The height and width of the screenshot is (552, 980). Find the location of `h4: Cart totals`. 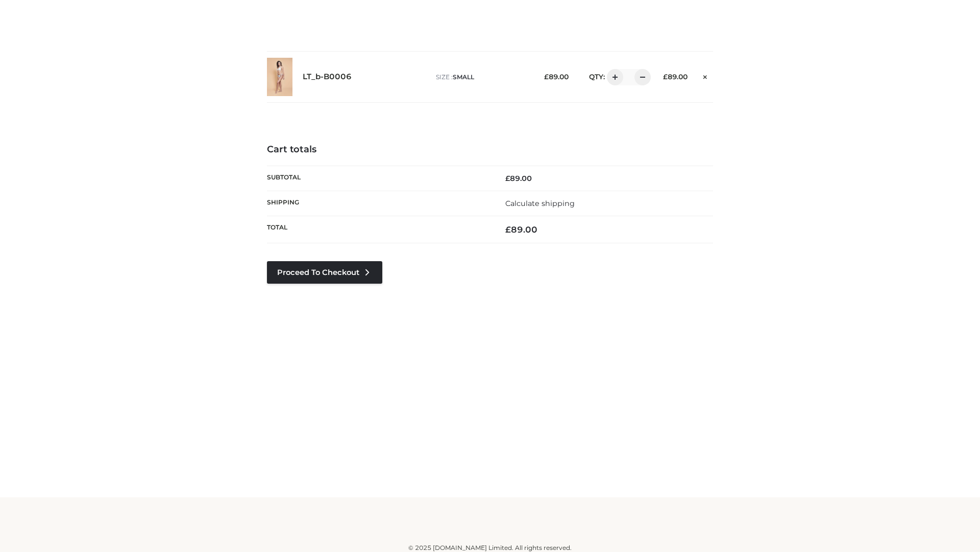

h4: Cart totals is located at coordinates (490, 150).